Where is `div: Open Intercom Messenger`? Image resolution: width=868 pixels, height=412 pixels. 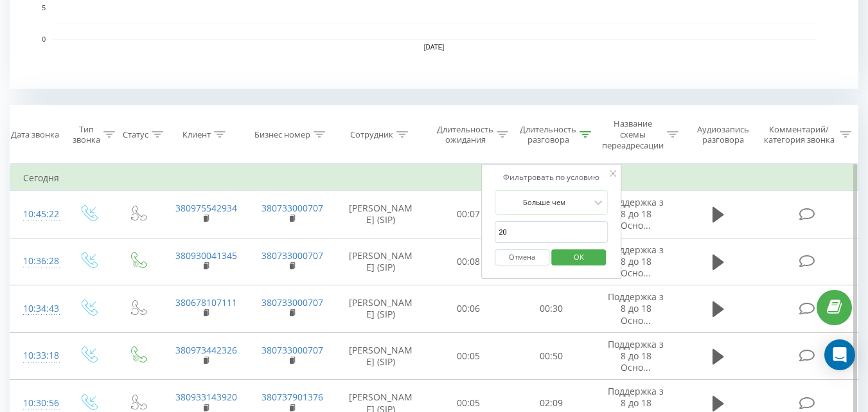 div: Open Intercom Messenger is located at coordinates (840, 355).